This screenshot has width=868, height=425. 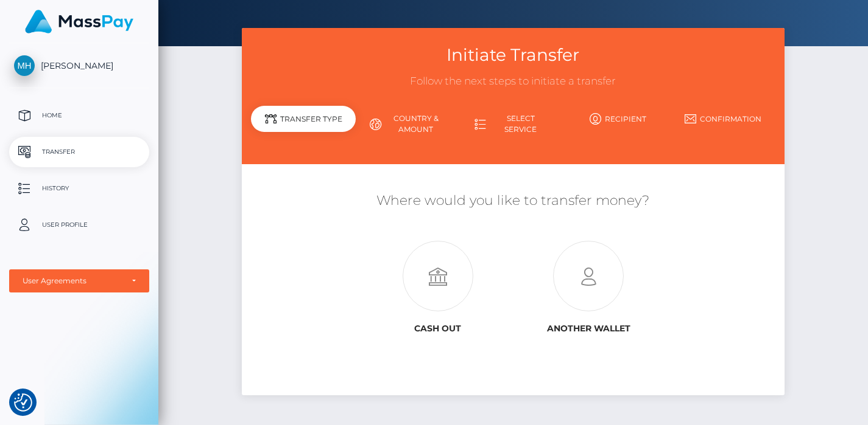 What do you see at coordinates (408, 124) in the screenshot?
I see `a: Country & Amount` at bounding box center [408, 124].